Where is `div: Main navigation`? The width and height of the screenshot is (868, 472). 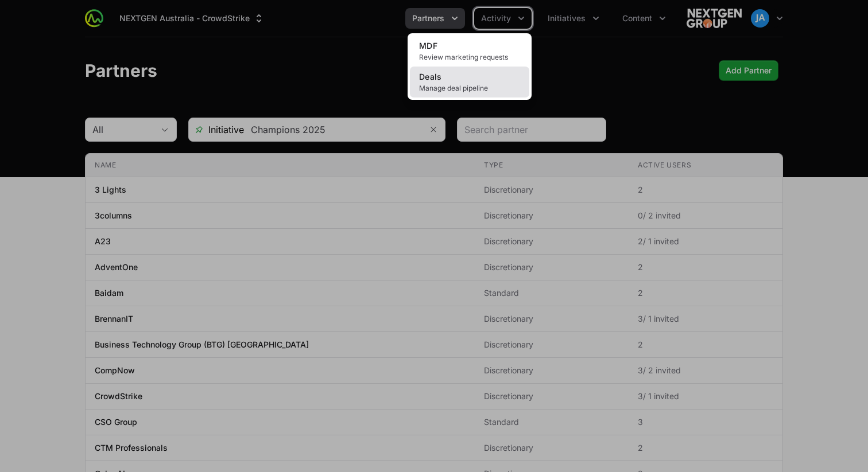
div: Main navigation is located at coordinates (388, 18).